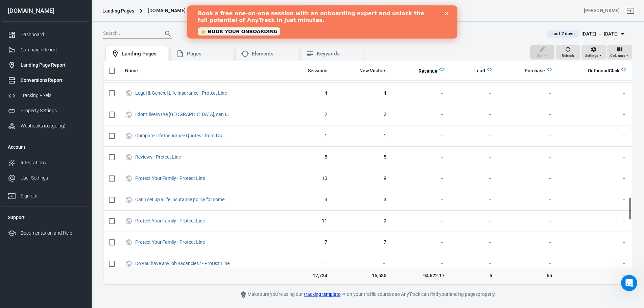 The height and width of the screenshot is (308, 644). I want to click on button: Search, so click(168, 34).